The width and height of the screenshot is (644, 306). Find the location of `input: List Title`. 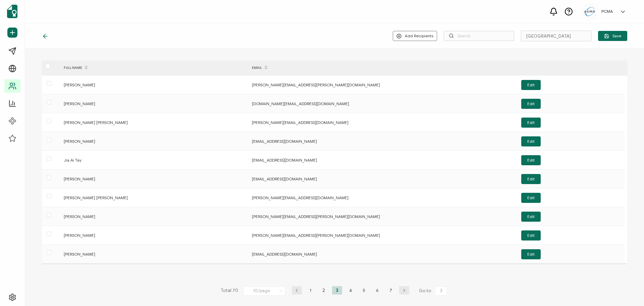

input: List Title is located at coordinates (556, 36).